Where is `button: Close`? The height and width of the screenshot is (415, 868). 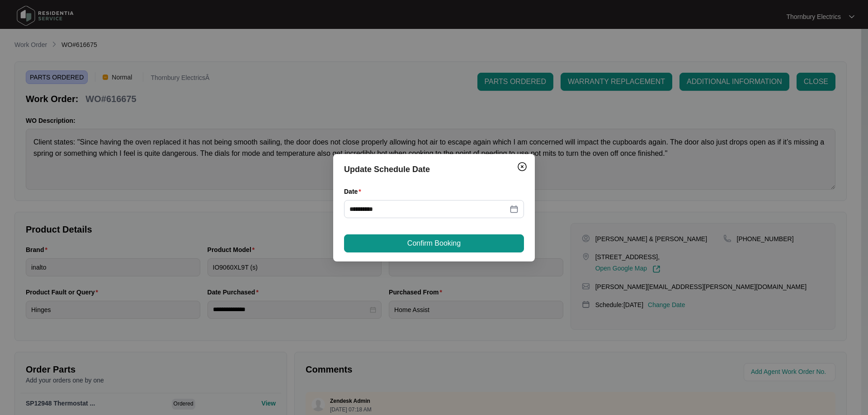 button: Close is located at coordinates (522, 167).